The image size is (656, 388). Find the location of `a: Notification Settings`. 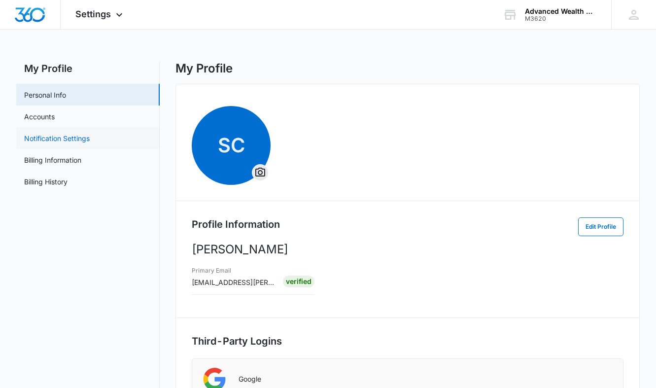

a: Notification Settings is located at coordinates (57, 138).